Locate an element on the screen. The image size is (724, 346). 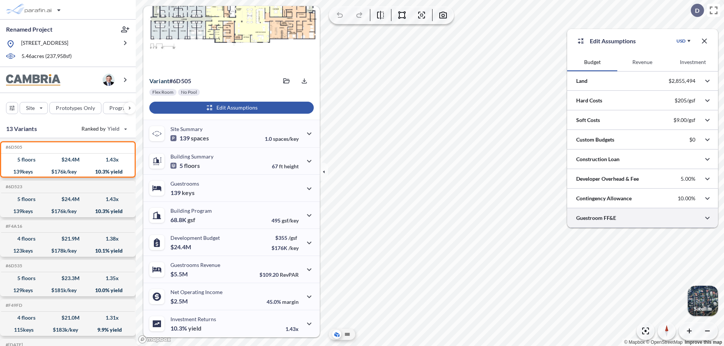
button: Prototypes Only is located at coordinates (75, 108).